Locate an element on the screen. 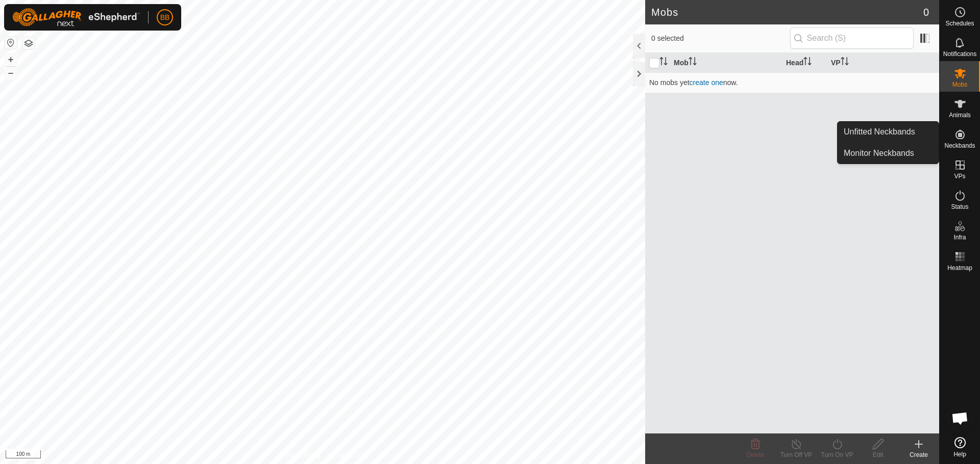  a: Contact Us is located at coordinates (347, 456).